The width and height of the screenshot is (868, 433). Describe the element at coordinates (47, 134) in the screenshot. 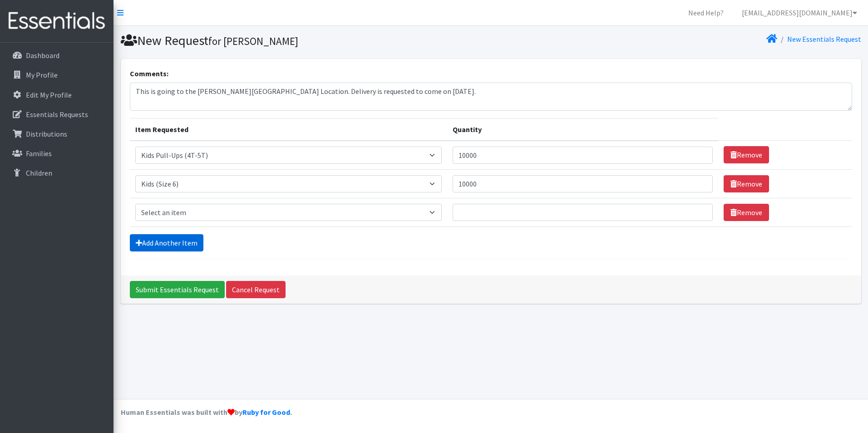

I see `p: Distributions` at that location.